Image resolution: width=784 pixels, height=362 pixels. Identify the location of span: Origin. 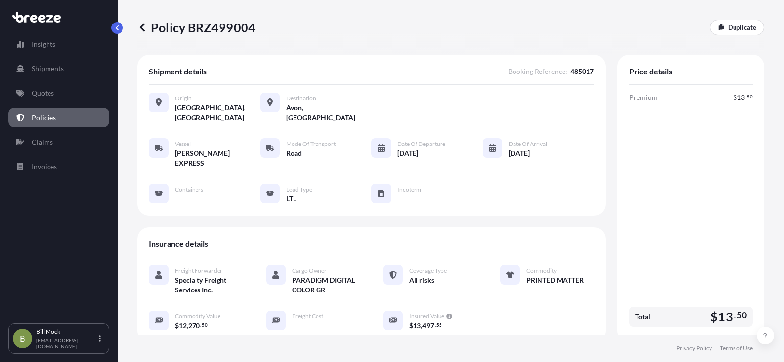
(183, 98).